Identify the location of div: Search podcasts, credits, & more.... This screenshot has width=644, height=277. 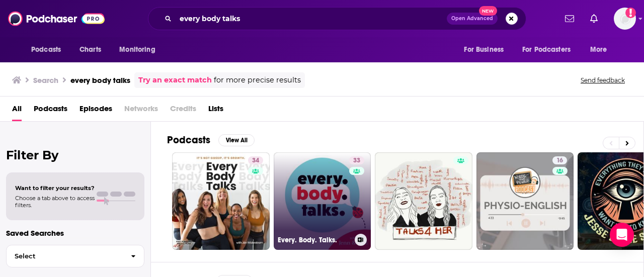
(337, 19).